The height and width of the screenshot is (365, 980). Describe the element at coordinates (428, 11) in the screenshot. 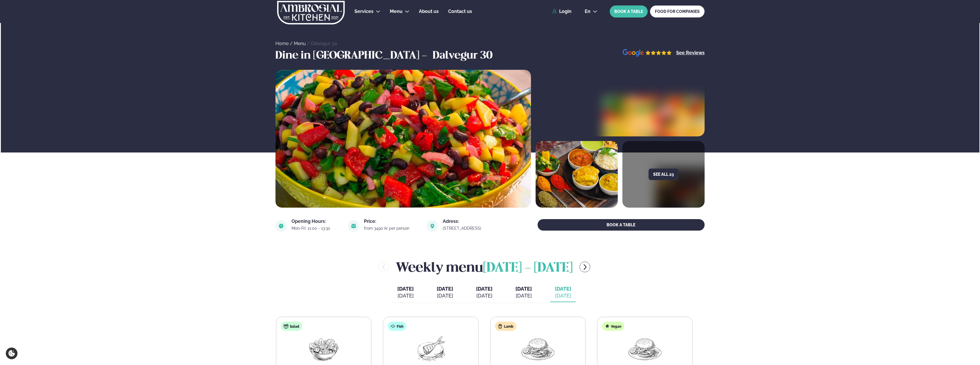

I see `span: About us` at that location.